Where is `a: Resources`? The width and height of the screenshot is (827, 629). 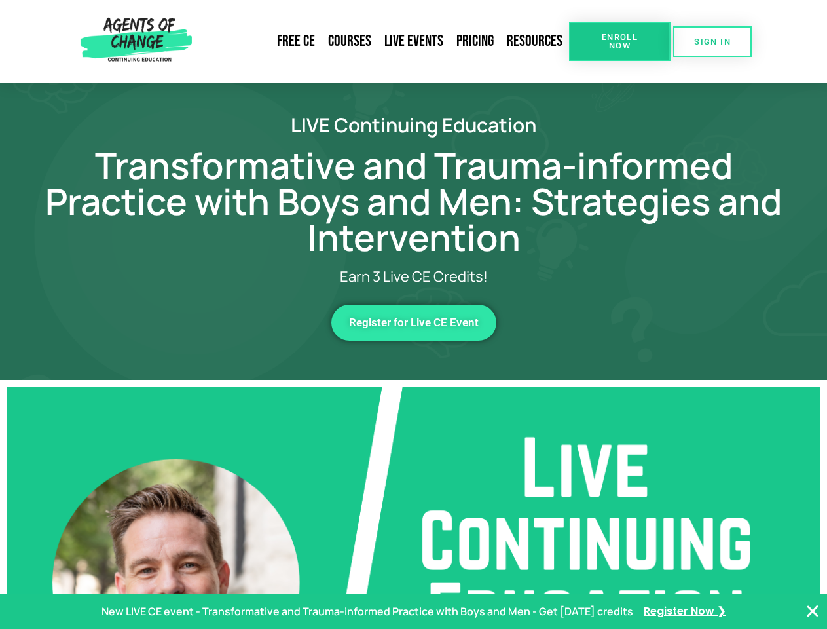
a: Resources is located at coordinates (534, 41).